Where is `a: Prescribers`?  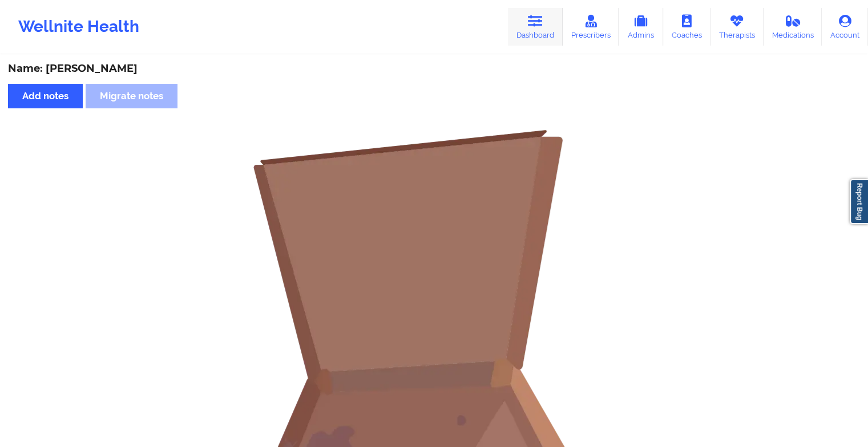
a: Prescribers is located at coordinates (590, 27).